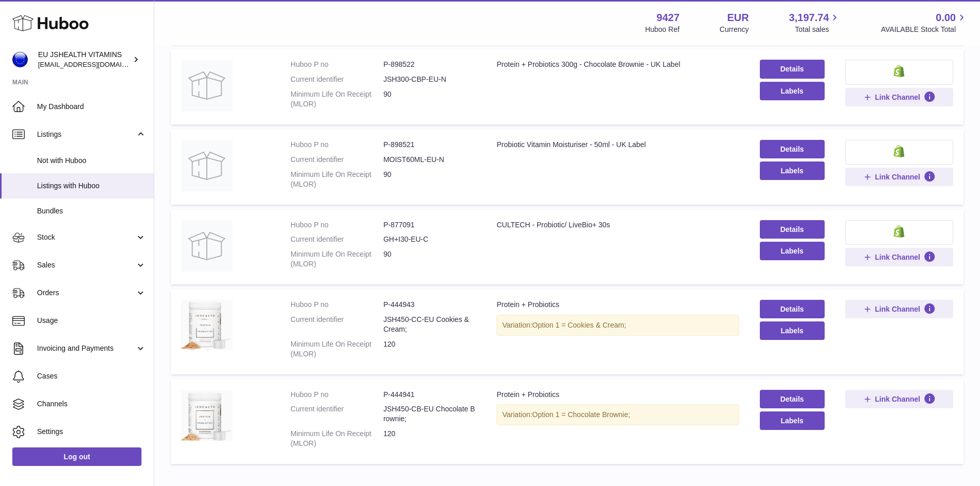 Image resolution: width=980 pixels, height=486 pixels. What do you see at coordinates (429, 394) in the screenshot?
I see `dd: P-444941` at bounding box center [429, 394].